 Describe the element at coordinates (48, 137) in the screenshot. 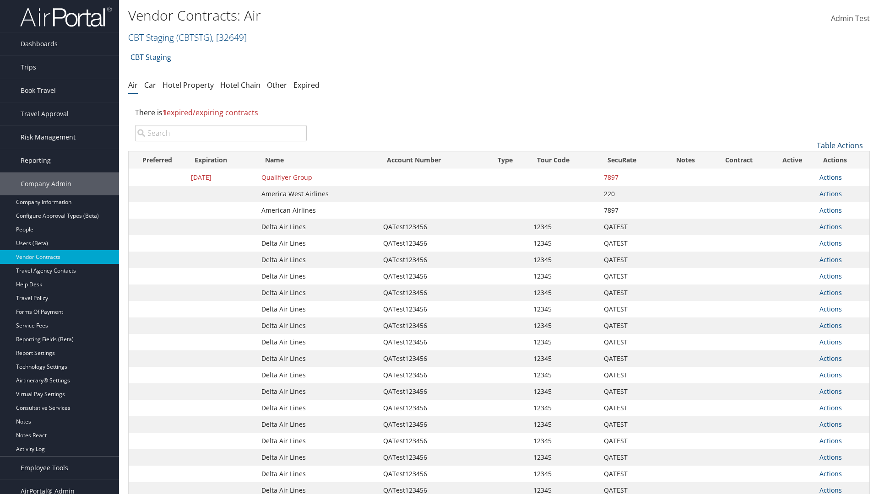

I see `span: Risk Management` at that location.